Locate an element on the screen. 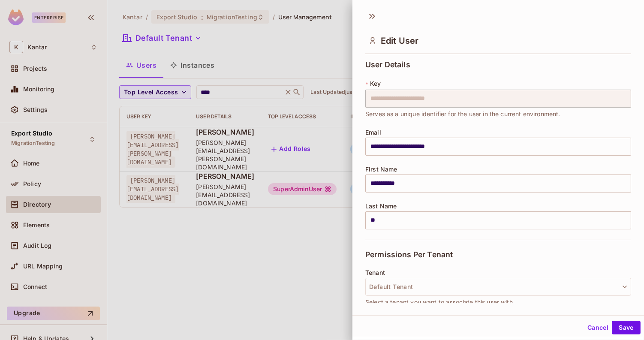  span: User Details is located at coordinates (387, 65).